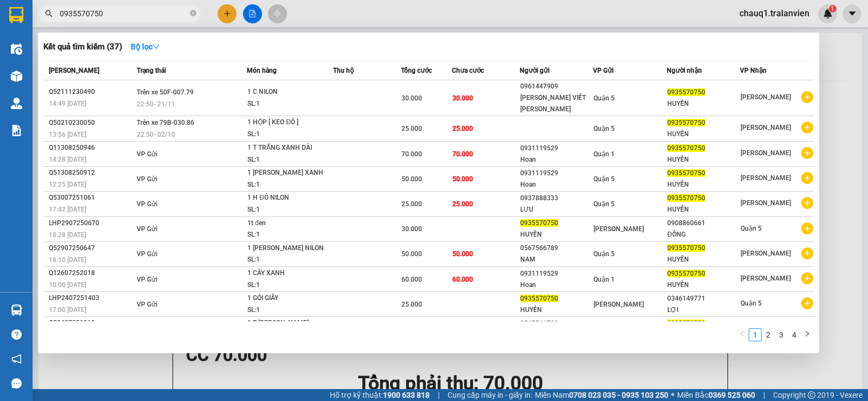 The height and width of the screenshot is (401, 868). Describe the element at coordinates (468, 71) in the screenshot. I see `span: Chưa cước` at that location.